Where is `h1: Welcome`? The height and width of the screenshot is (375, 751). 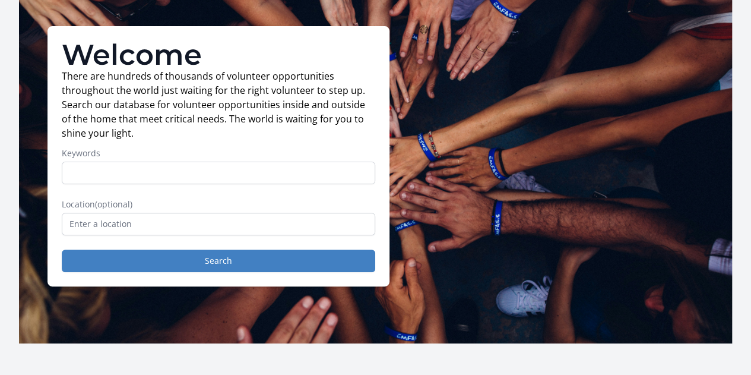 h1: Welcome is located at coordinates (219, 55).